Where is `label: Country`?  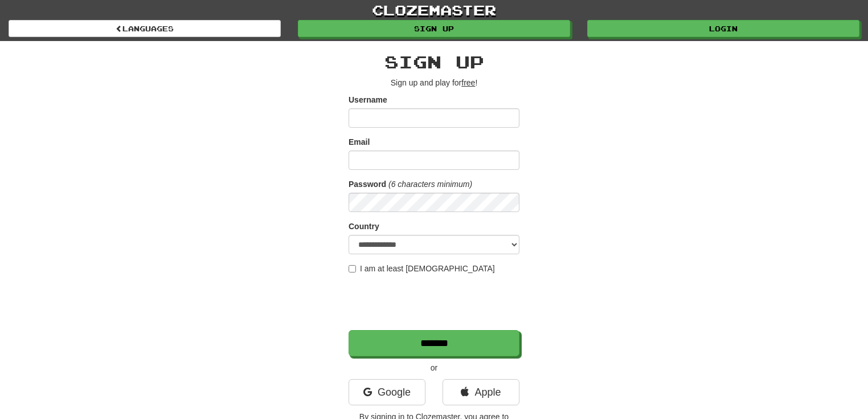 label: Country is located at coordinates (364, 226).